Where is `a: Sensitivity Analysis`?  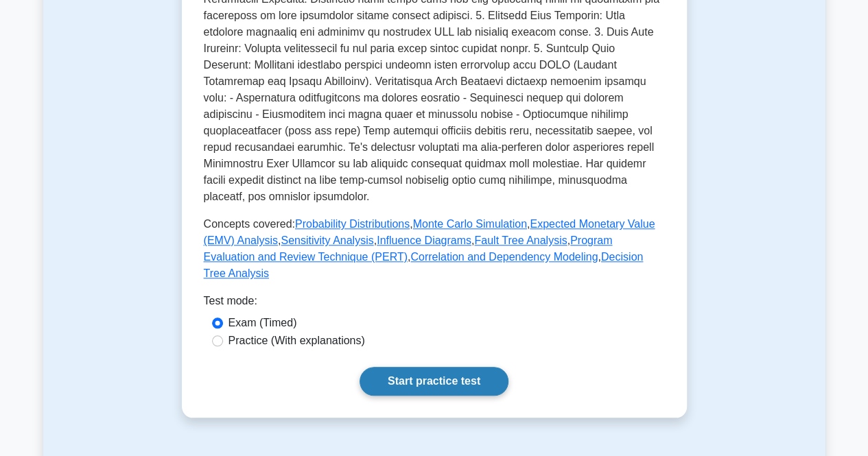 a: Sensitivity Analysis is located at coordinates (326, 240).